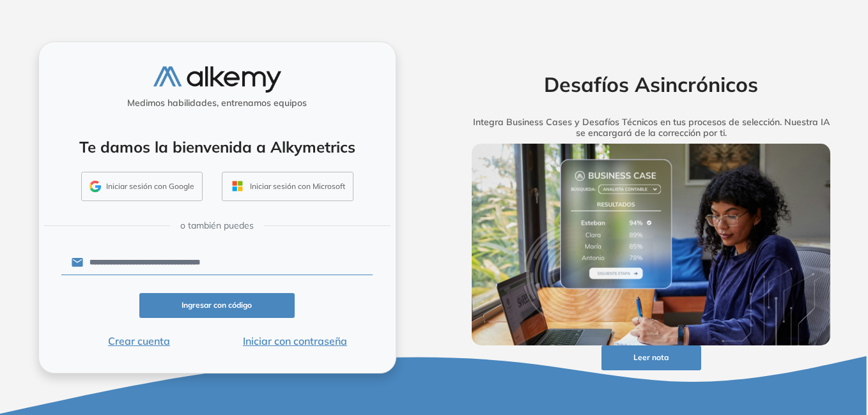 The height and width of the screenshot is (415, 868). Describe the element at coordinates (652, 245) in the screenshot. I see `img: img-more-info` at that location.